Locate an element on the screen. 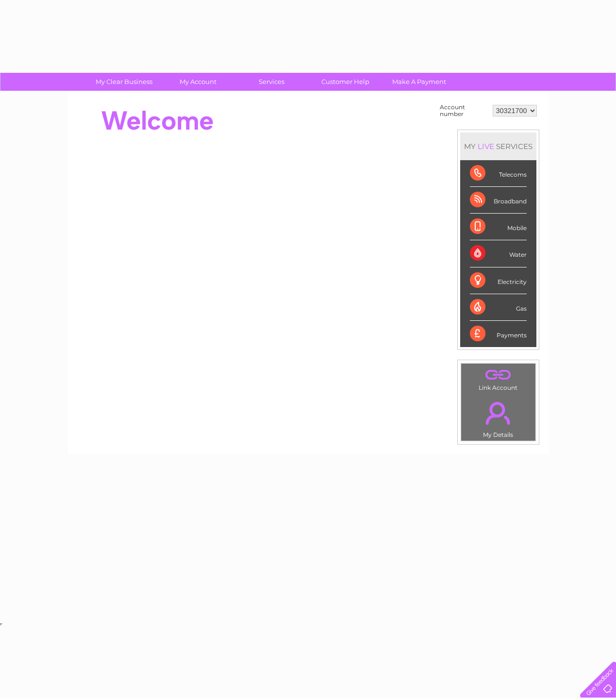 Image resolution: width=616 pixels, height=698 pixels. a: Make A Payment is located at coordinates (419, 82).